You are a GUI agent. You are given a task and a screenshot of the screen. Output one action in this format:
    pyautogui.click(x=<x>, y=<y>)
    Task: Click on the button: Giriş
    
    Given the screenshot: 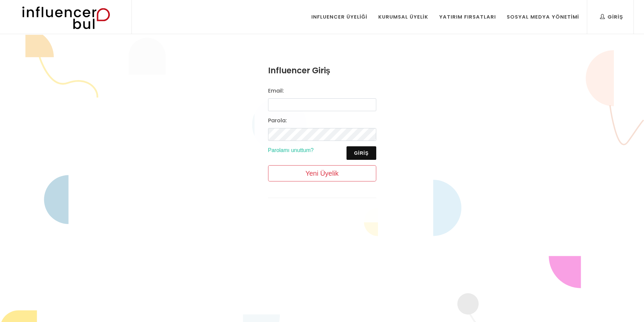 What is the action you would take?
    pyautogui.click(x=361, y=153)
    